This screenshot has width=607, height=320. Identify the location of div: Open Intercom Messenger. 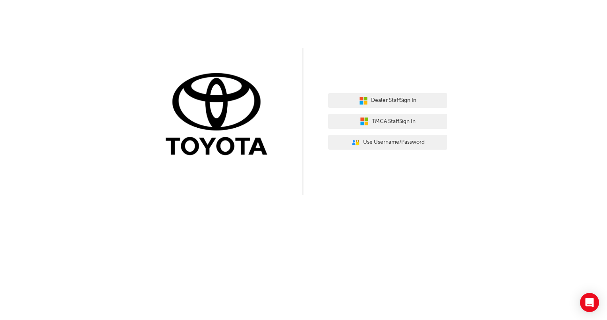
(590, 302).